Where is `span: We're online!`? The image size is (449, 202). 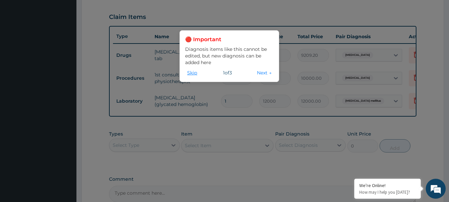
span: We're online! is located at coordinates (65, 93).